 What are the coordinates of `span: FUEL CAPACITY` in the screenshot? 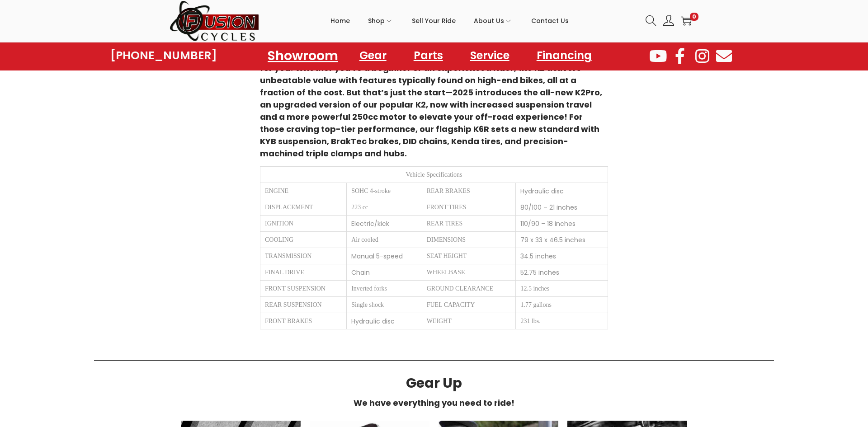 It's located at (451, 304).